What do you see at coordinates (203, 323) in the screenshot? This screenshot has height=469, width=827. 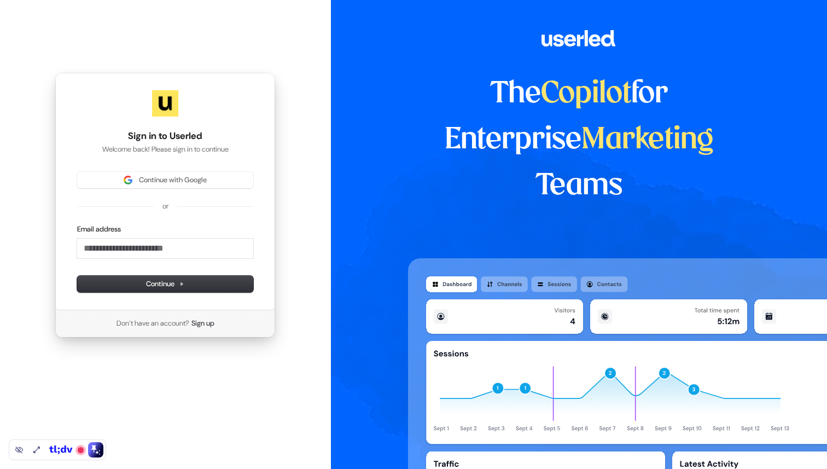 I see `a: Sign up` at bounding box center [203, 323].